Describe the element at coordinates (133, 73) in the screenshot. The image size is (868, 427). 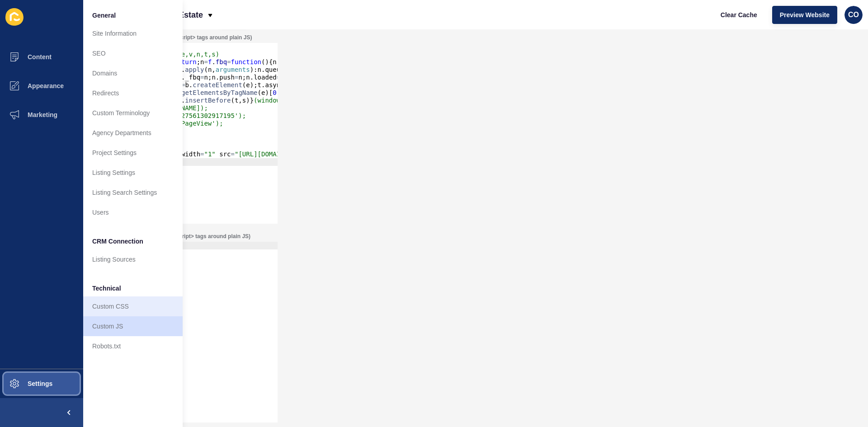
I see `a: Domains` at that location.